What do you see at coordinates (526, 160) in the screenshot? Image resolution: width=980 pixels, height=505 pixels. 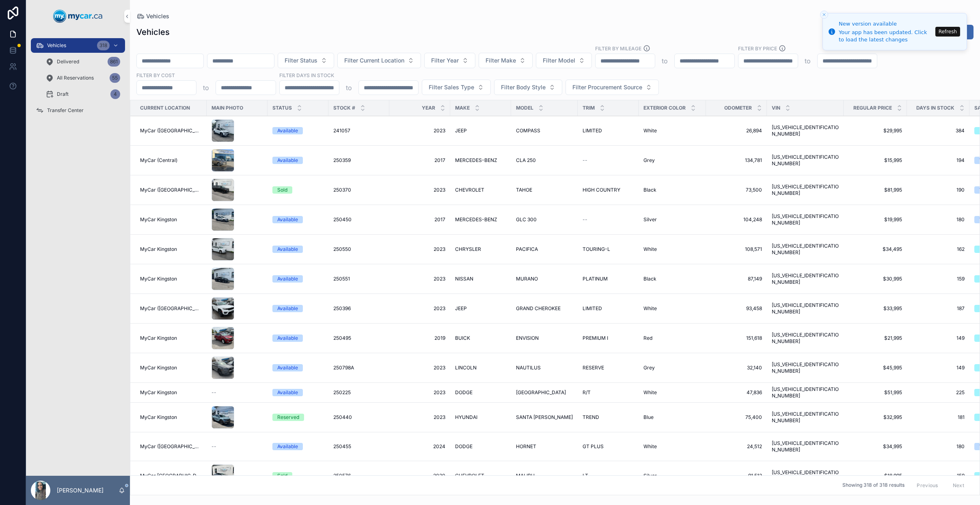 I see `span: CLA 250` at bounding box center [526, 160].